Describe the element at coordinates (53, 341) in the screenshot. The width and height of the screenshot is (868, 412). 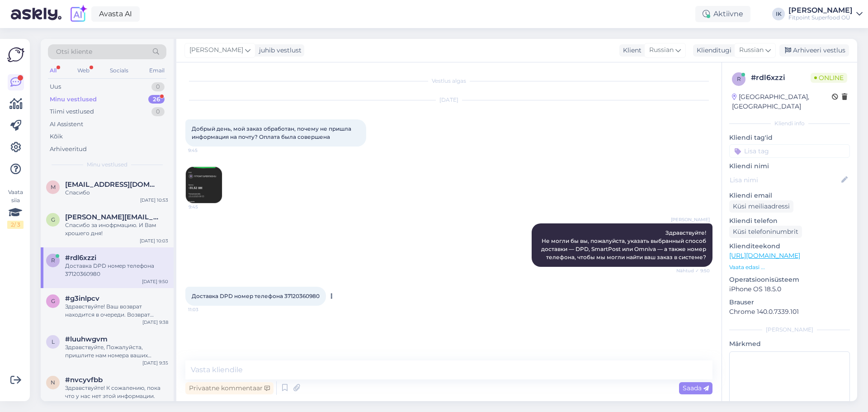
I see `span: l` at that location.